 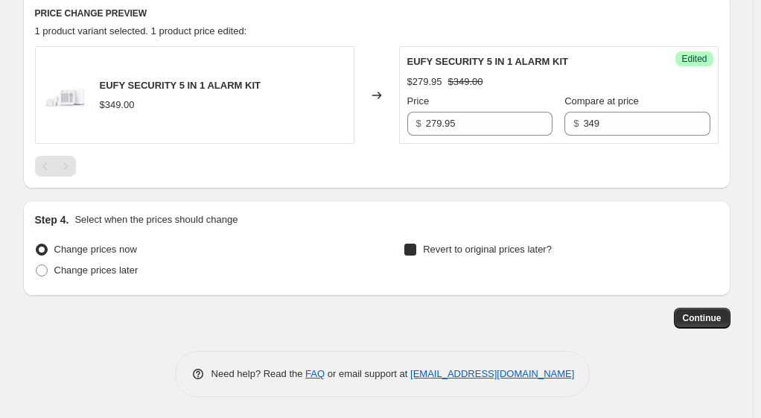 I want to click on span: Revert to original prices later?, so click(x=487, y=249).